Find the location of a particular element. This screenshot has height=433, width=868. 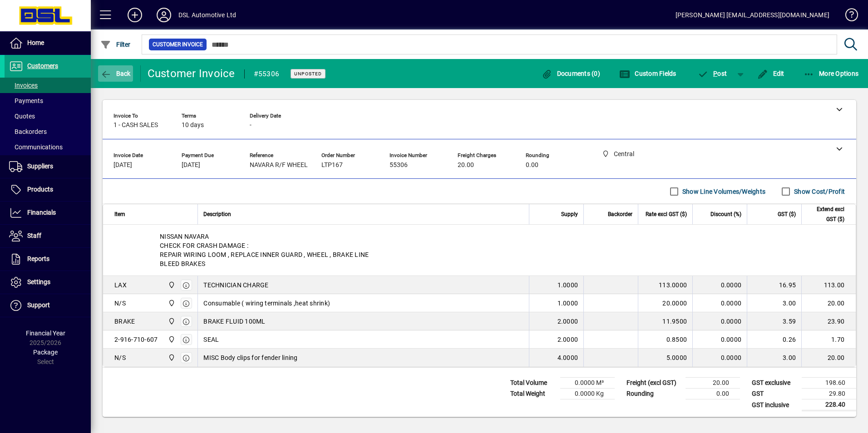

span: Description is located at coordinates (217, 214).